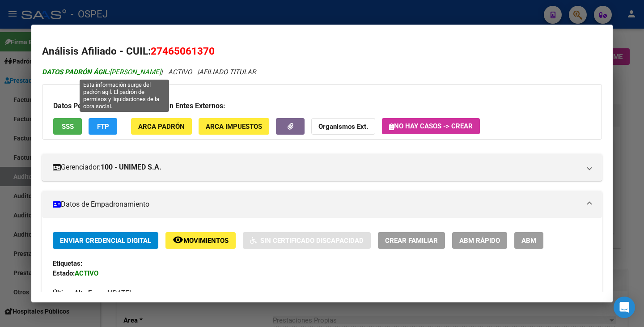 The width and height of the screenshot is (644, 327). What do you see at coordinates (343, 126) in the screenshot?
I see `button: Organismos Ext.` at bounding box center [343, 126].